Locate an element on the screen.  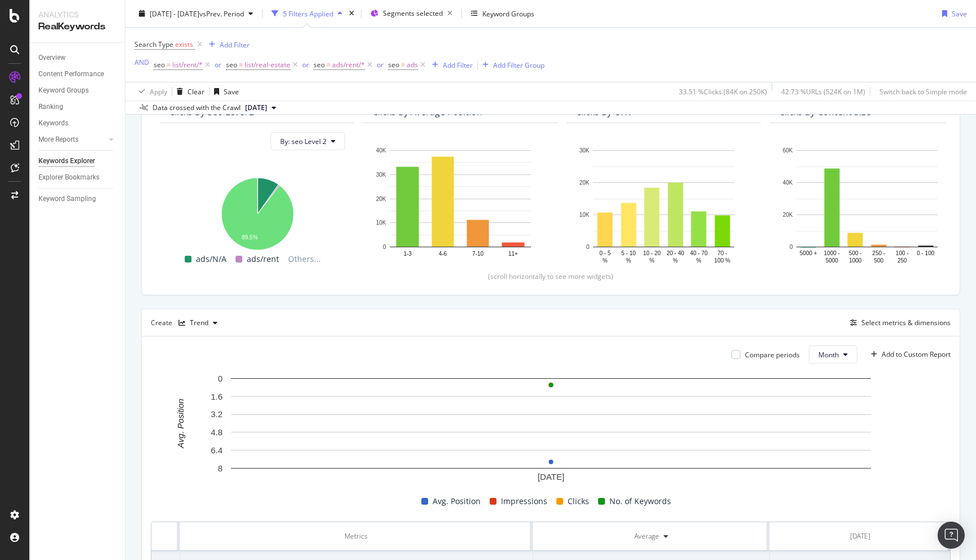
button: Segments selected is located at coordinates (411, 14).